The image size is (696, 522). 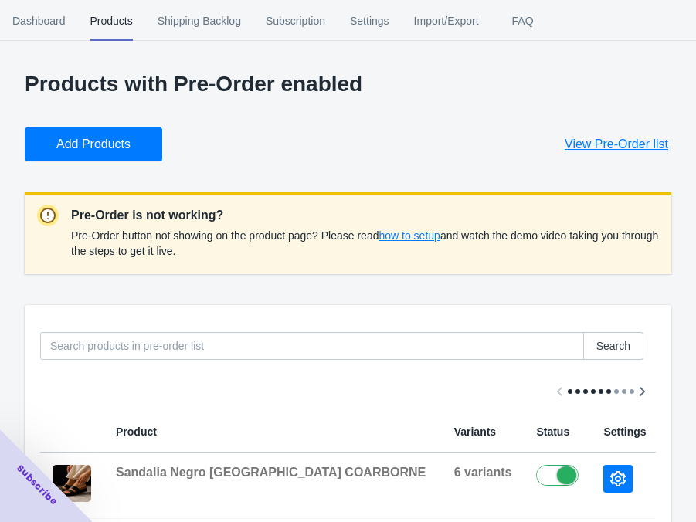 I want to click on span: Variants, so click(x=475, y=432).